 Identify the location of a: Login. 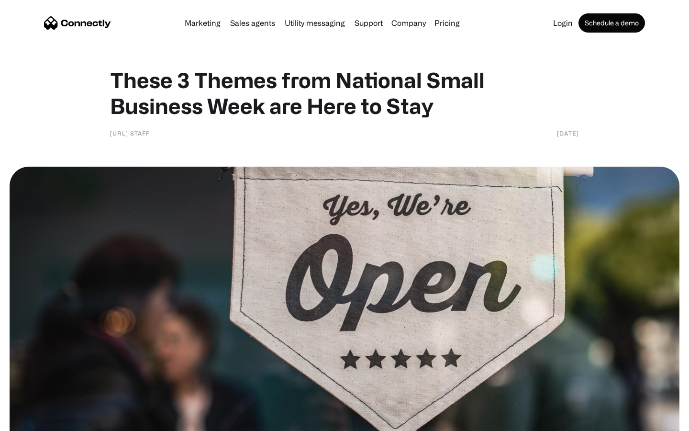
(563, 23).